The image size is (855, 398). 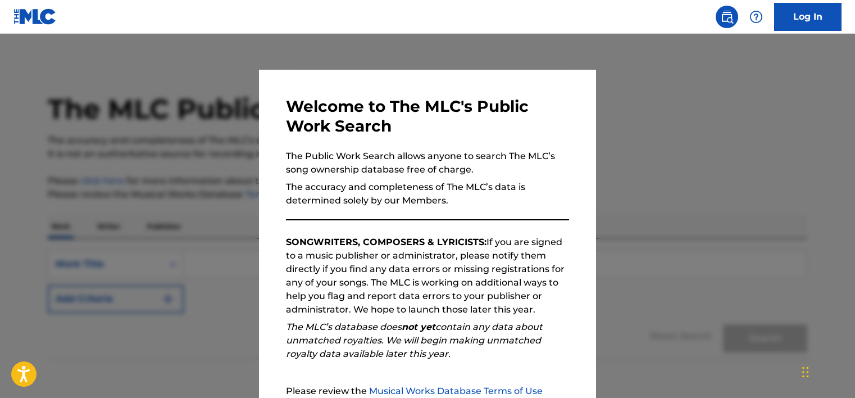 What do you see at coordinates (805, 372) in the screenshot?
I see `div: Drag` at bounding box center [805, 372].